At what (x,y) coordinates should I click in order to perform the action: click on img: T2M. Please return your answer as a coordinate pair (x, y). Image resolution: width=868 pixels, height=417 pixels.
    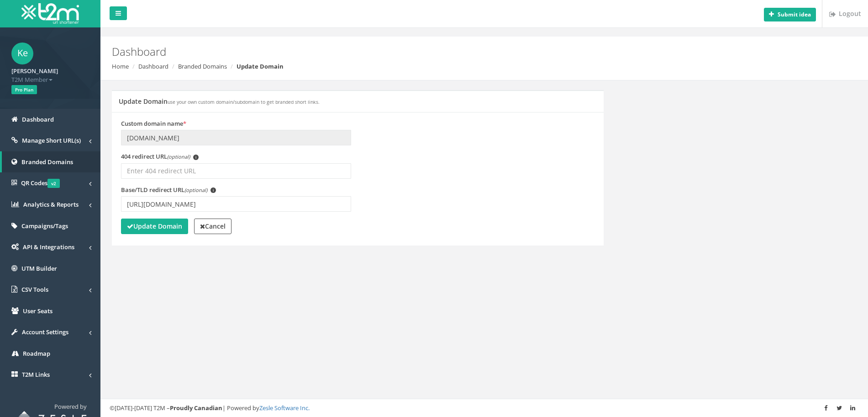
    Looking at the image, I should click on (50, 14).